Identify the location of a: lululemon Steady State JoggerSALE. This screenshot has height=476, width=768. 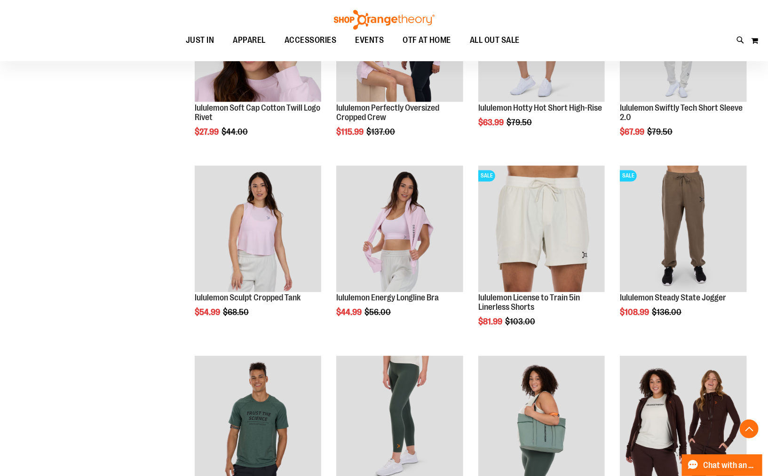
(683, 230).